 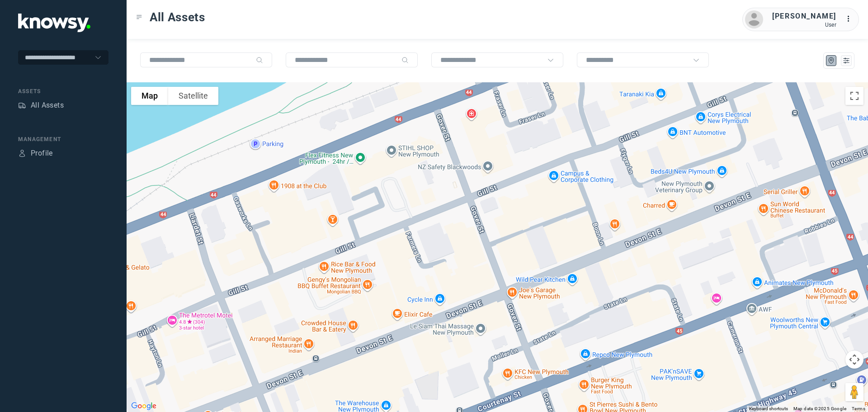 What do you see at coordinates (854, 393) in the screenshot?
I see `button: Drag Pegman onto the map to open Street View` at bounding box center [854, 393].